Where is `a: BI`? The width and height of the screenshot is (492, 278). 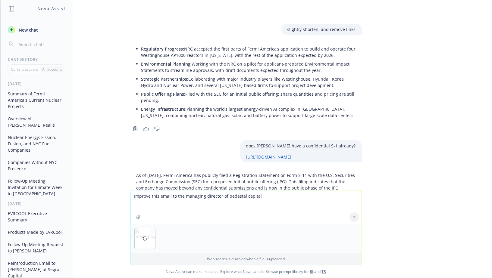
a: BI is located at coordinates (312, 272).